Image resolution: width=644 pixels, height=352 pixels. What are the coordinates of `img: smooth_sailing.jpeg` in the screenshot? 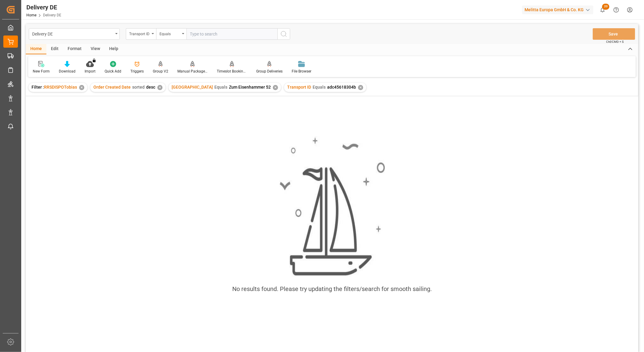 It's located at (332, 206).